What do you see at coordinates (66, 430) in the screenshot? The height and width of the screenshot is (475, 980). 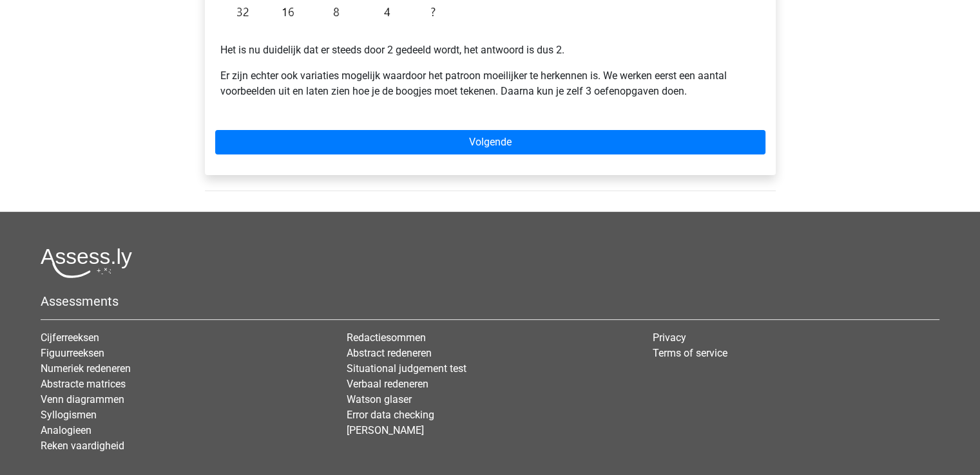 I see `a: Analogieen` at bounding box center [66, 430].